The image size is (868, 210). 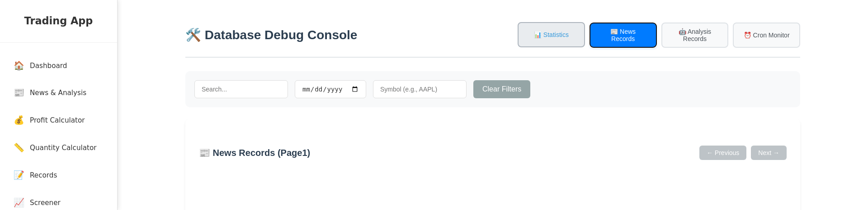 I want to click on h2: Trading App, so click(x=58, y=21).